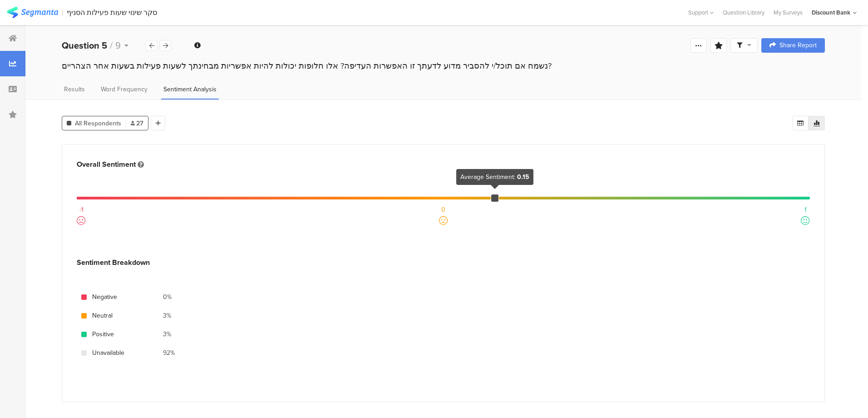 Image resolution: width=868 pixels, height=418 pixels. I want to click on span: Results, so click(74, 89).